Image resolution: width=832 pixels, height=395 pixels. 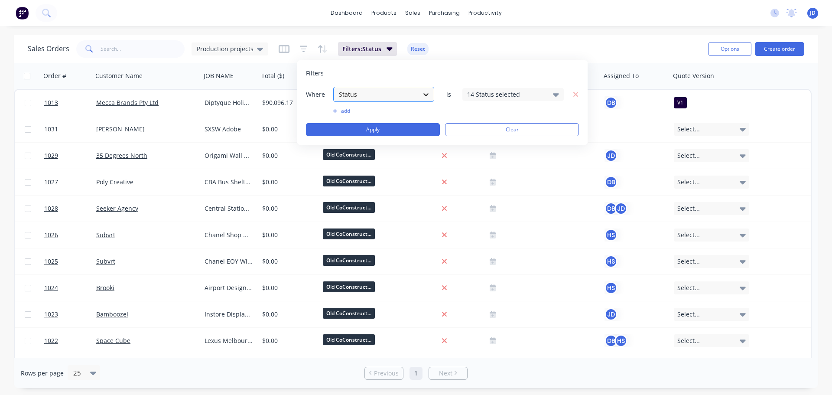 What do you see at coordinates (314, 73) in the screenshot?
I see `span: Filters` at bounding box center [314, 73].